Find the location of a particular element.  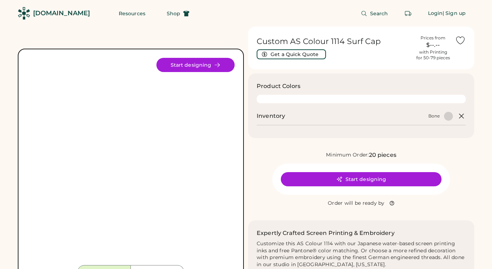

div: Customize this AS Colour 1114 with our Japanese water-based screen printing inks and free Pantone... is located at coordinates (361, 255).